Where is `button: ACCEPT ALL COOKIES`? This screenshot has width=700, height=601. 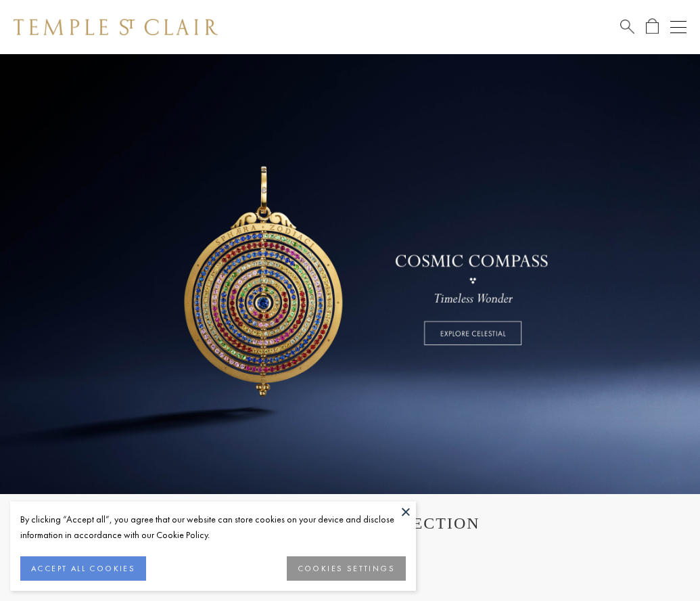 button: ACCEPT ALL COOKIES is located at coordinates (83, 569).